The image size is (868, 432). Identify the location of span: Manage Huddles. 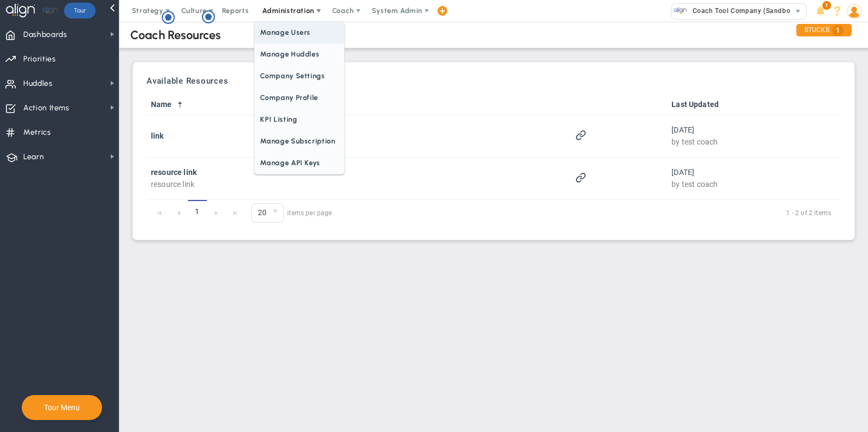
(299, 54).